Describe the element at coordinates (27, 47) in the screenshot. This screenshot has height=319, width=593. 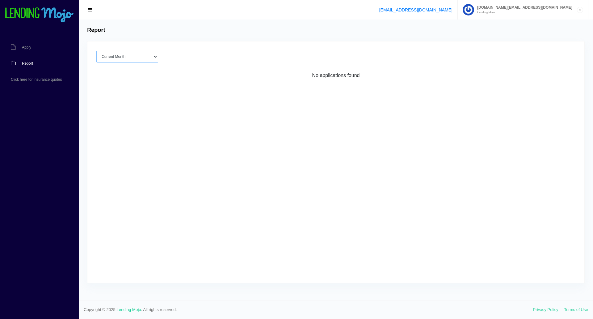
I see `span: Apply` at that location.